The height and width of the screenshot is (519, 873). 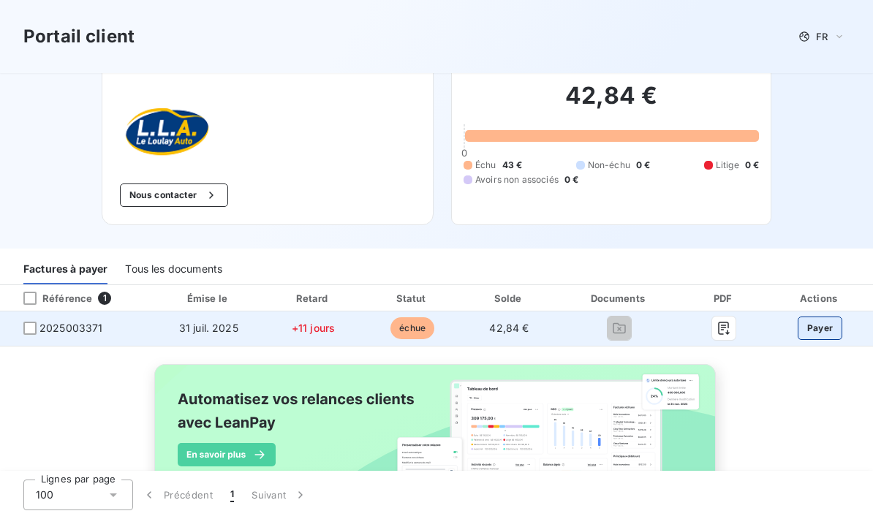 What do you see at coordinates (619, 298) in the screenshot?
I see `div: Documents` at bounding box center [619, 298].